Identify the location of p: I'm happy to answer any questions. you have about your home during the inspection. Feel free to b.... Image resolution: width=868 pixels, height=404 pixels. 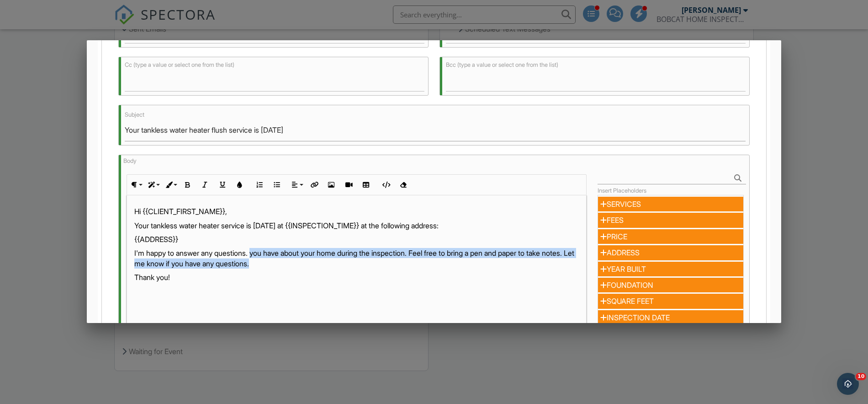
(357, 258).